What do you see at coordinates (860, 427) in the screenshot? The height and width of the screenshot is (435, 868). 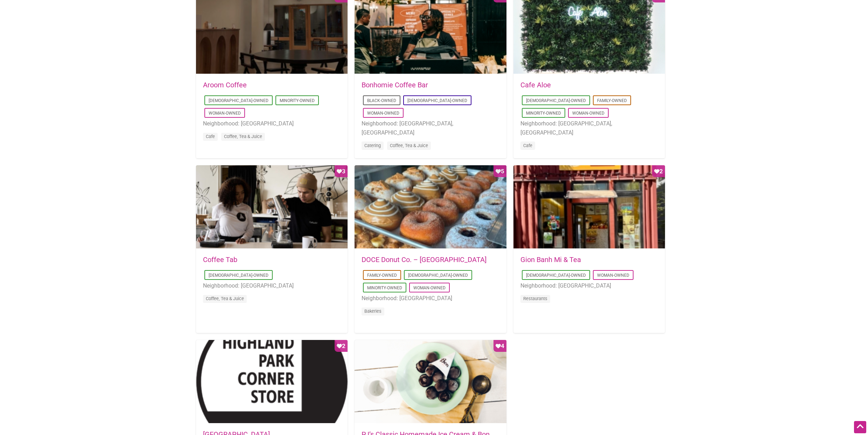 I see `div: Scroll Back to Top` at bounding box center [860, 427].